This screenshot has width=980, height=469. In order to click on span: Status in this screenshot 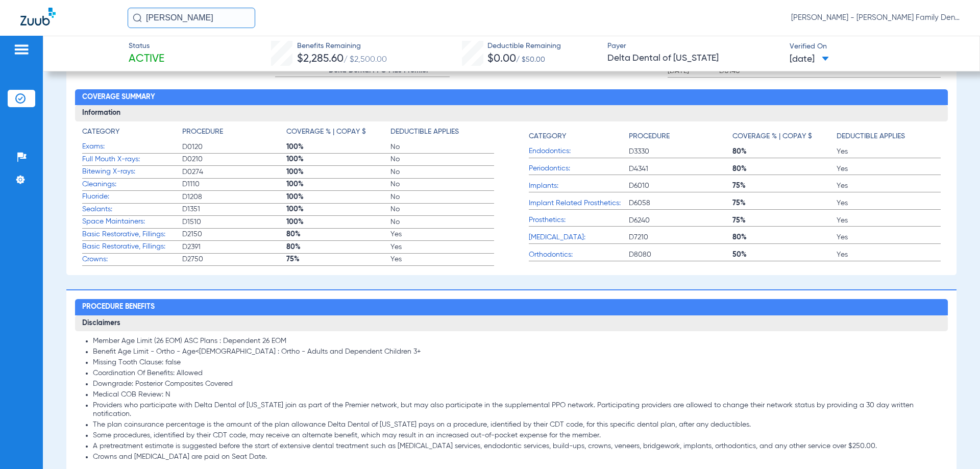, I will do `click(146, 46)`.